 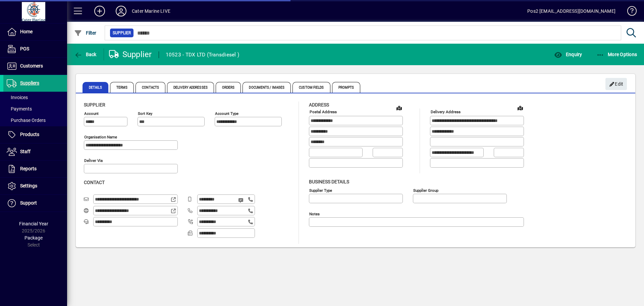 I want to click on button: Back, so click(x=85, y=54).